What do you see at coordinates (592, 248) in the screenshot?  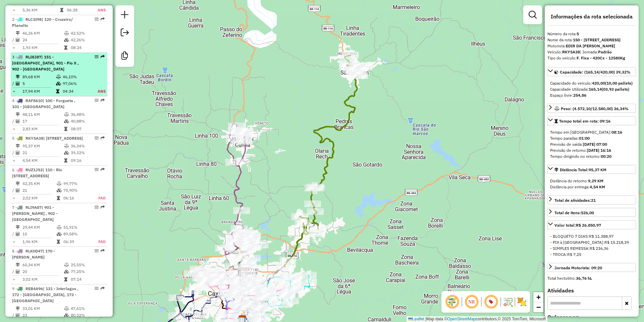 I see `div: - SIMPLES REMESSA:` at bounding box center [592, 248].